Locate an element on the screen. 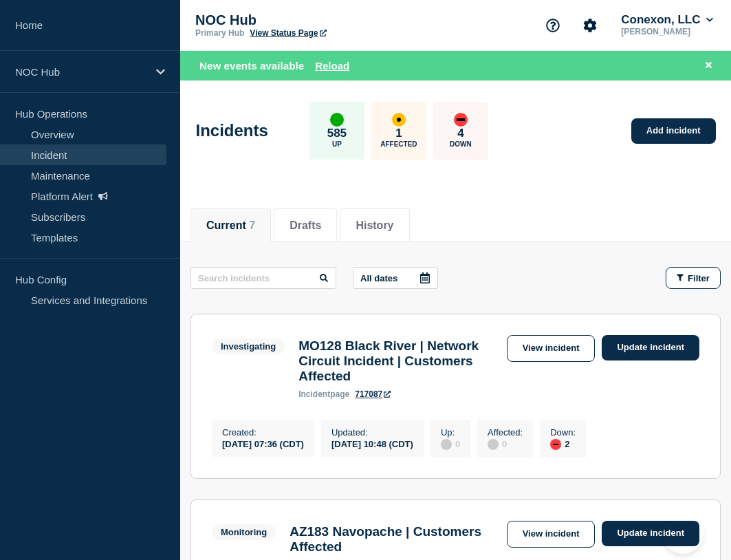  span: incident is located at coordinates (315, 394).